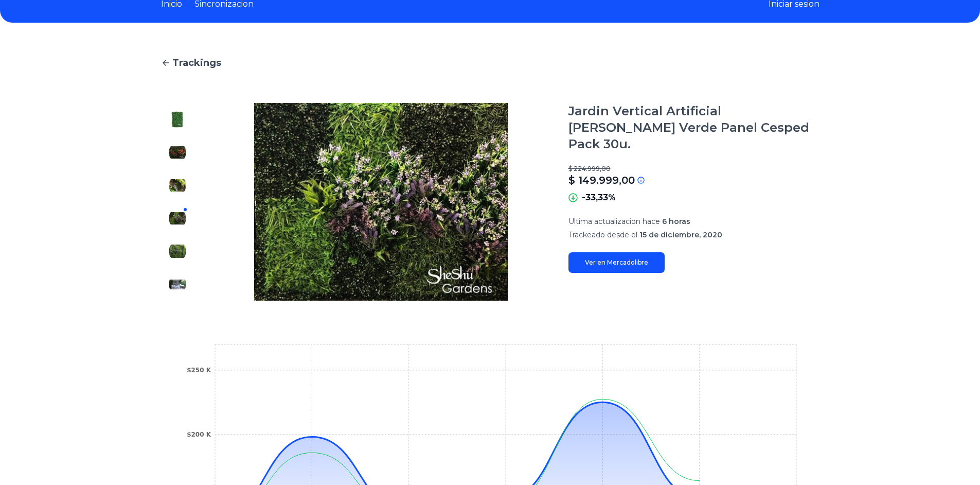 The image size is (980, 485). Describe the element at coordinates (199, 370) in the screenshot. I see `tspan: $250 K` at that location.